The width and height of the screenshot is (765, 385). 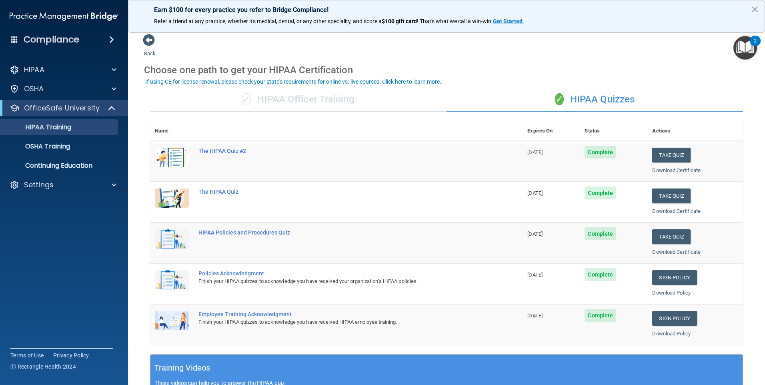 I want to click on div: HIPAA Quizzes, so click(x=594, y=100).